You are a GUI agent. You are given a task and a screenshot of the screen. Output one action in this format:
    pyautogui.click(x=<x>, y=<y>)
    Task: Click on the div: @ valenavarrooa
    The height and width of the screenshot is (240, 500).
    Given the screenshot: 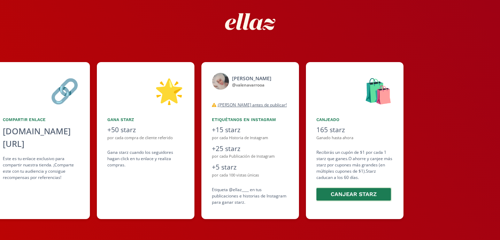 What is the action you would take?
    pyautogui.click(x=252, y=85)
    